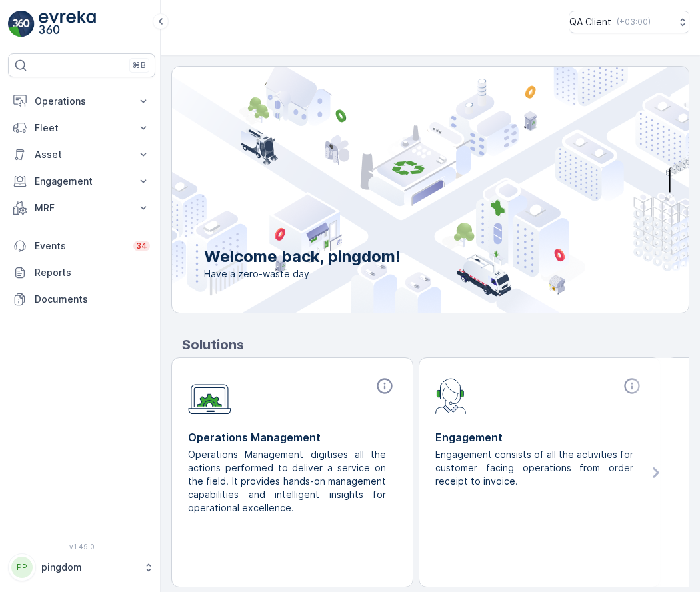 The width and height of the screenshot is (700, 592). What do you see at coordinates (302, 257) in the screenshot?
I see `p: Welcome back, pingdom!` at bounding box center [302, 257].